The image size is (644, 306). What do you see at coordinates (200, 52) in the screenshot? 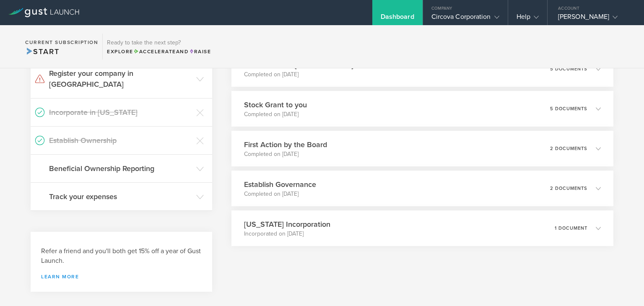
I see `span: Raise` at bounding box center [200, 52].